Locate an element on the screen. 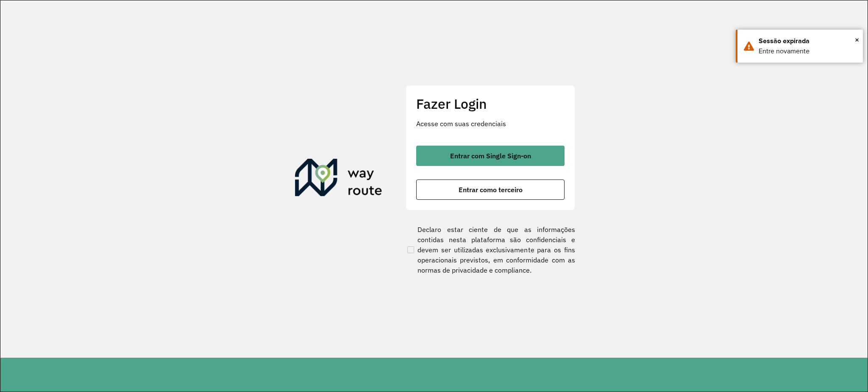 The width and height of the screenshot is (868, 392). h2: Fazer Login is located at coordinates (490, 104).